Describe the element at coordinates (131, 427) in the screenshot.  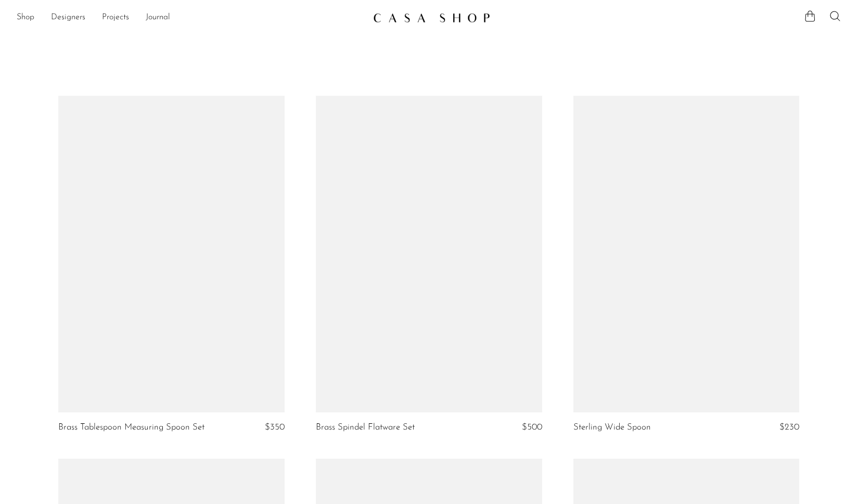
I see `a: Brass Tablespoon Measuring Spoon Set` at that location.